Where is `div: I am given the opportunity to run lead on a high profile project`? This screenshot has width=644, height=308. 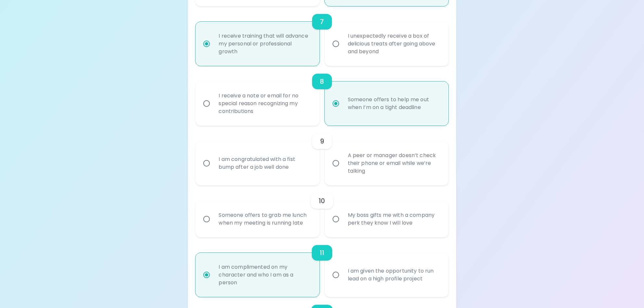
div: I am given the opportunity to run lead on a high profile project is located at coordinates (393, 275).